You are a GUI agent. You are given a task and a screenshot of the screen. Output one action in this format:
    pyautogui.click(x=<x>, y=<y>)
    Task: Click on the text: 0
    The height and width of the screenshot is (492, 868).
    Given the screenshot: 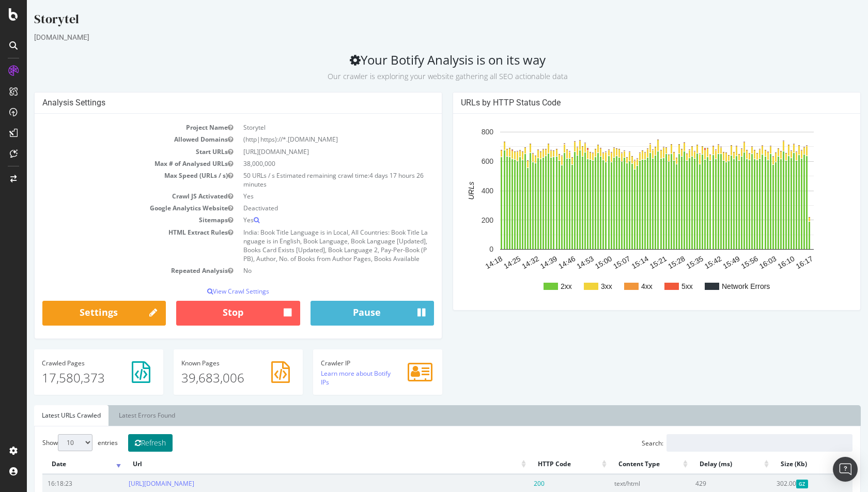 What is the action you would take?
    pyautogui.click(x=464, y=250)
    